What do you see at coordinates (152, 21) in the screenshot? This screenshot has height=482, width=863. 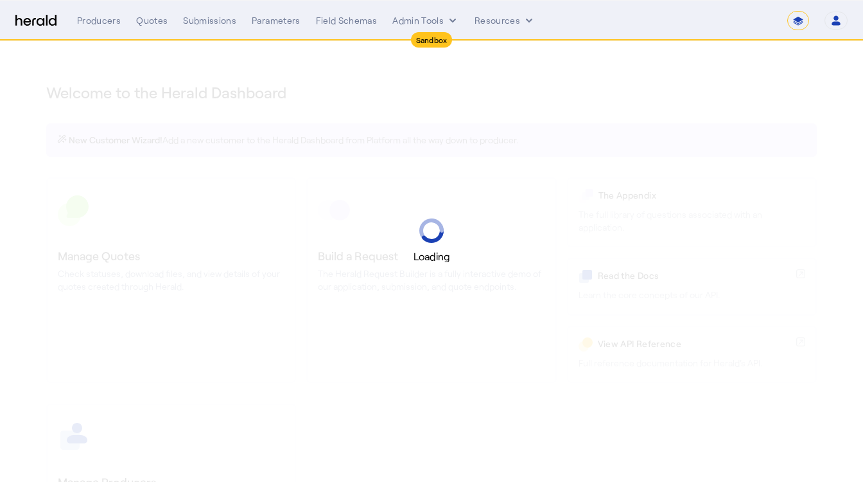 I see `div: Quotes` at bounding box center [152, 21].